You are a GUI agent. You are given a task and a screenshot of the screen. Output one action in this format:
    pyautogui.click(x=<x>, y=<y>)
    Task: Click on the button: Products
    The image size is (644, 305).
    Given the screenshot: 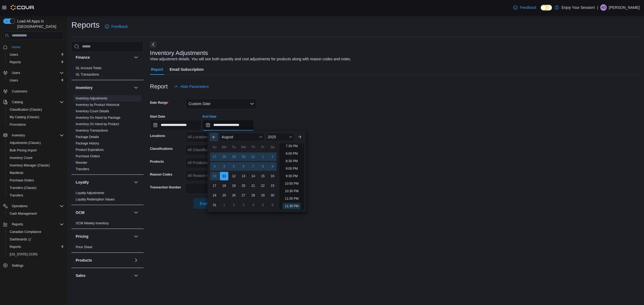 What is the action you would take?
    pyautogui.click(x=103, y=260)
    